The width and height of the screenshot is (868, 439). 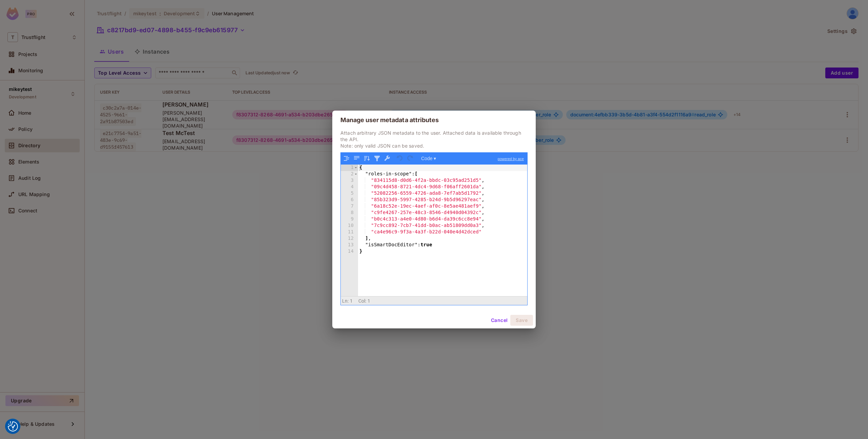 I want to click on div: 3, so click(x=349, y=180).